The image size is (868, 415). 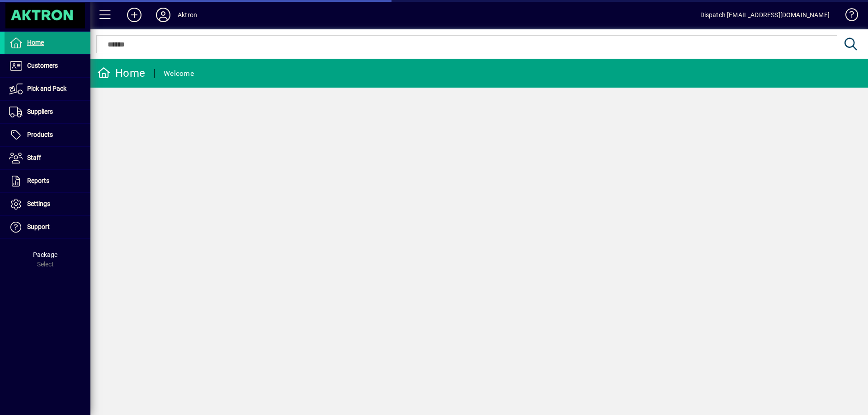 What do you see at coordinates (36, 42) in the screenshot?
I see `span: Home` at bounding box center [36, 42].